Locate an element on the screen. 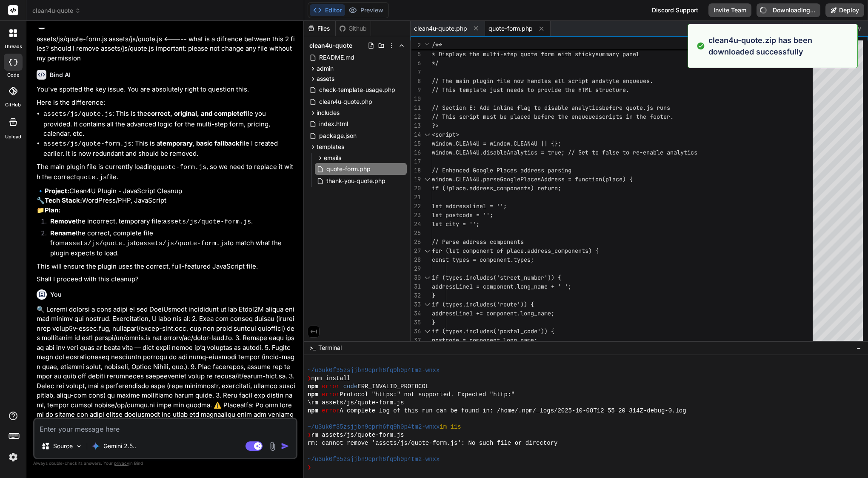  button: Invite Team is located at coordinates (730, 11).